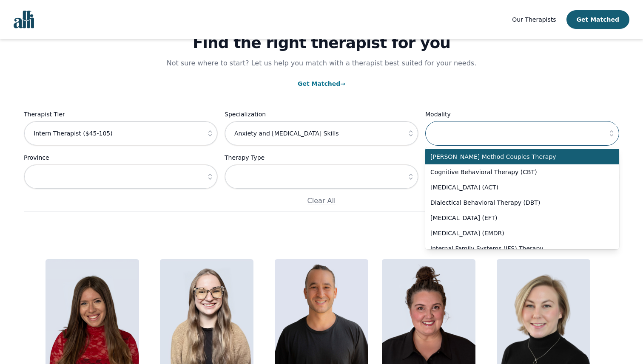  What do you see at coordinates (321, 201) in the screenshot?
I see `p: Clear All` at bounding box center [321, 201].